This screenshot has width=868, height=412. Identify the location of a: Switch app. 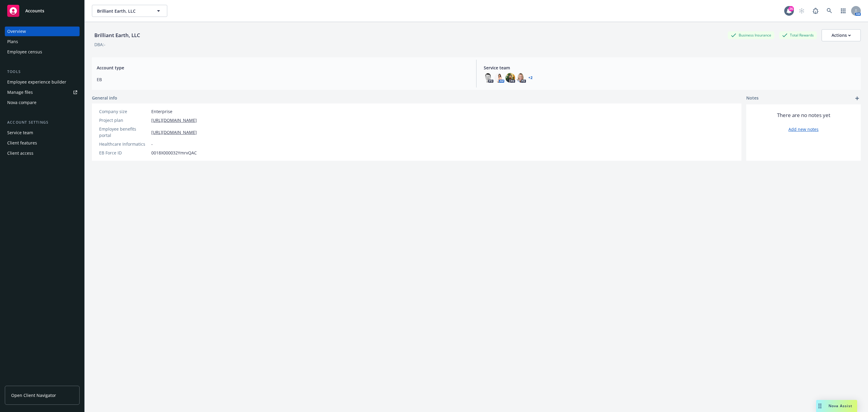
(843, 11).